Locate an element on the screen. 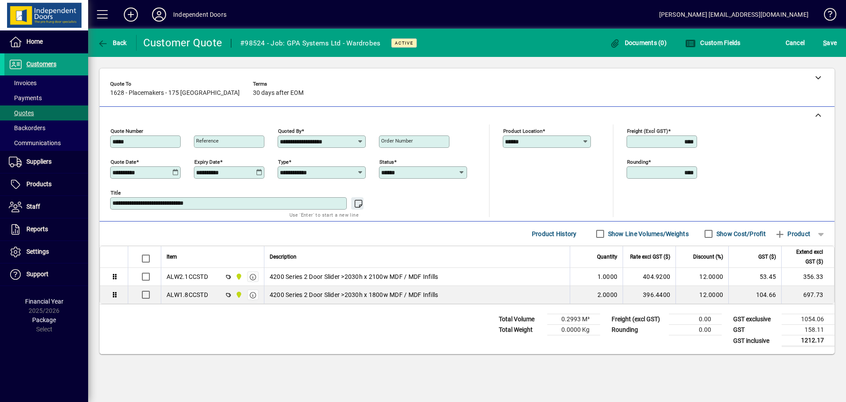  mat-label: Quoted by is located at coordinates (290, 131).